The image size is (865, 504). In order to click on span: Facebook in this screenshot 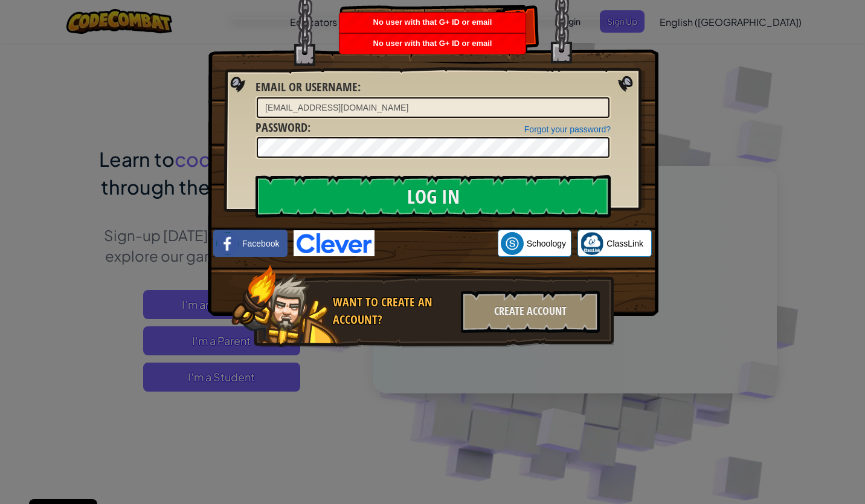, I will do `click(261, 243)`.